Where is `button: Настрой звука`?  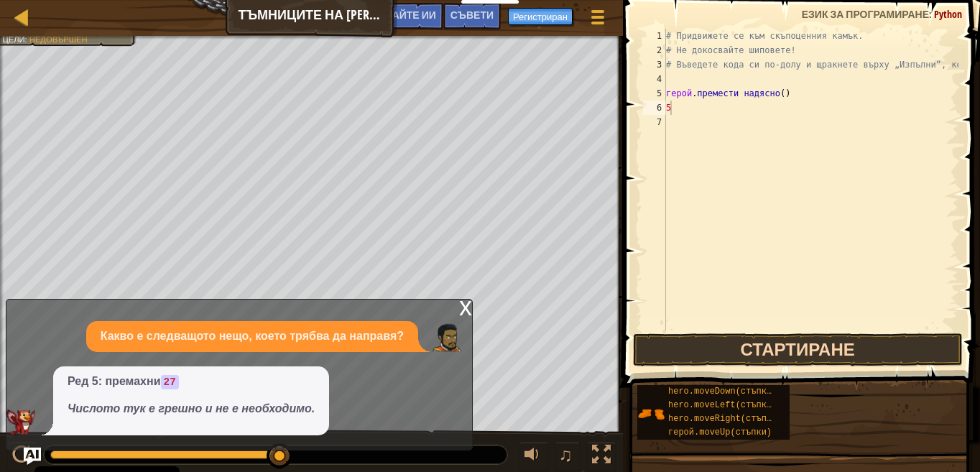
button: Настрой звука is located at coordinates (534, 456).